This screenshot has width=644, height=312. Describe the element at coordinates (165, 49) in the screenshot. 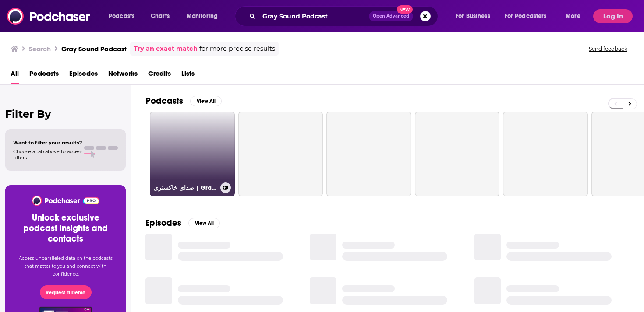

I see `a: Try an exact match` at that location.